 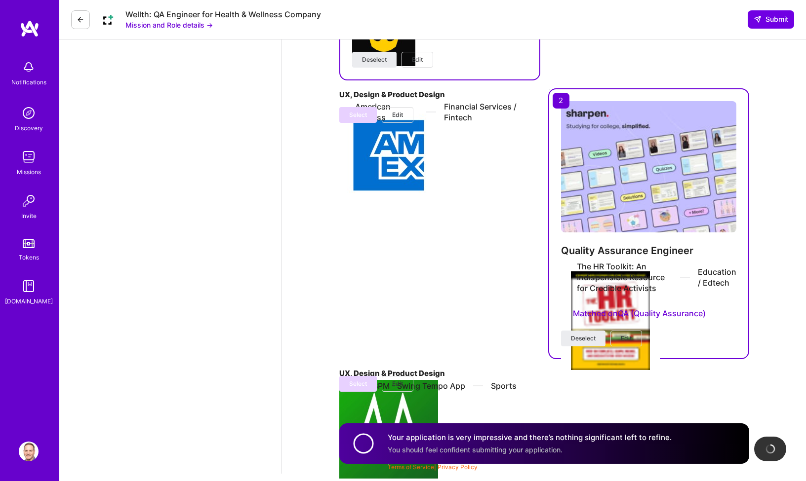 What do you see at coordinates (770, 19) in the screenshot?
I see `button: Submit` at bounding box center [770, 19].